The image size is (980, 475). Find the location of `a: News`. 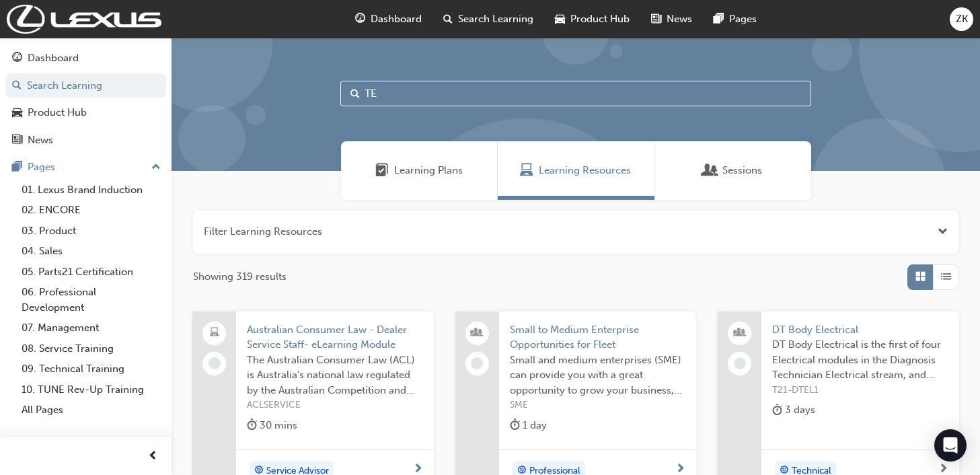

a: News is located at coordinates (85, 140).